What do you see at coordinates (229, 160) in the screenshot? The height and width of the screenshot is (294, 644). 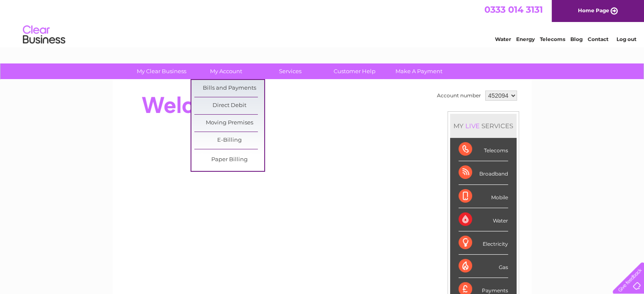 I see `a: Paper Billing` at bounding box center [229, 160].